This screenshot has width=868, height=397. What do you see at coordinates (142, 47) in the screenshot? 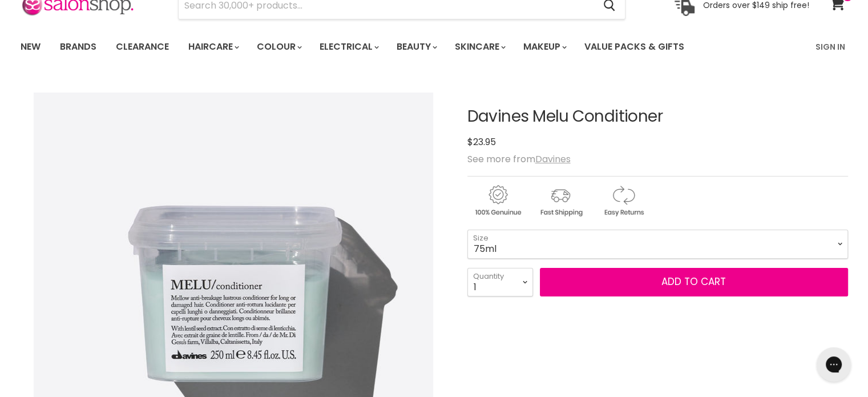
I see `a: Clearance` at bounding box center [142, 47].